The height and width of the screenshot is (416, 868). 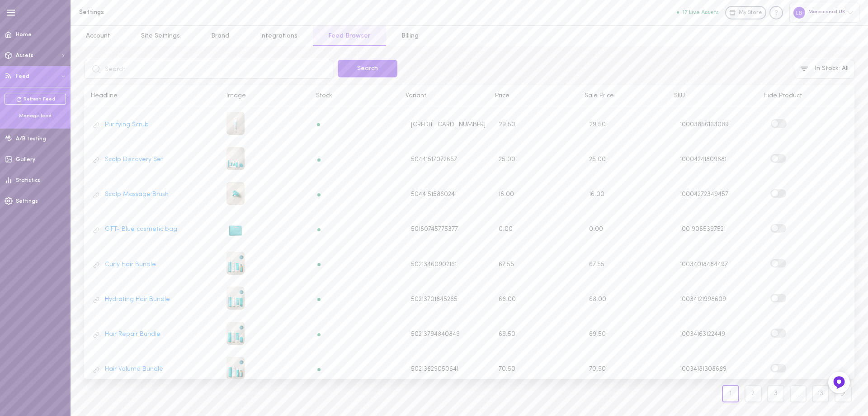 I want to click on a: Purifying Scrub, so click(x=126, y=125).